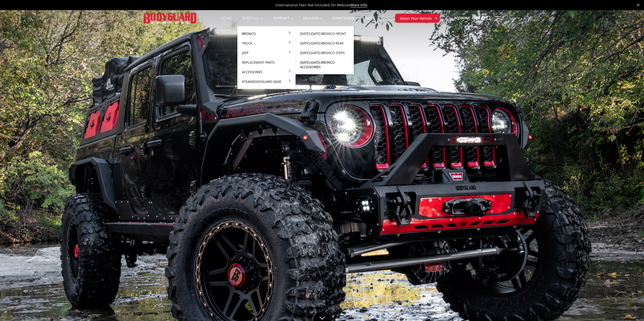 The width and height of the screenshot is (644, 321). I want to click on span: Account, so click(462, 18).